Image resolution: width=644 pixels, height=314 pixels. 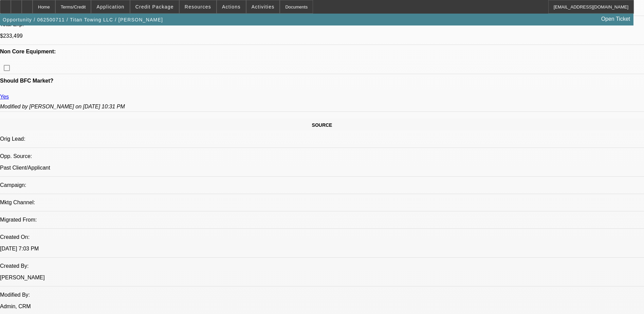 What do you see at coordinates (154, 7) in the screenshot?
I see `span: Credit Package` at bounding box center [154, 7].